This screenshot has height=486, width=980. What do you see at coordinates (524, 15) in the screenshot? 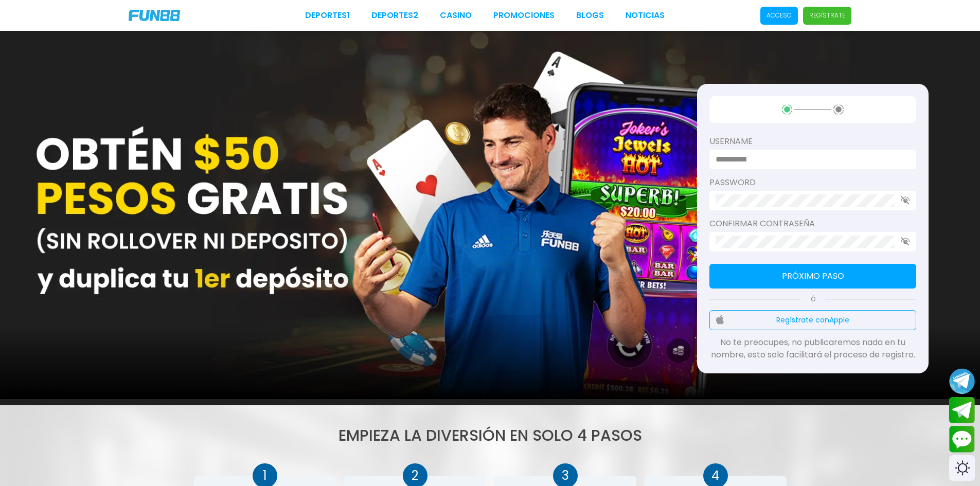
I see `a: Promociones` at bounding box center [524, 15].